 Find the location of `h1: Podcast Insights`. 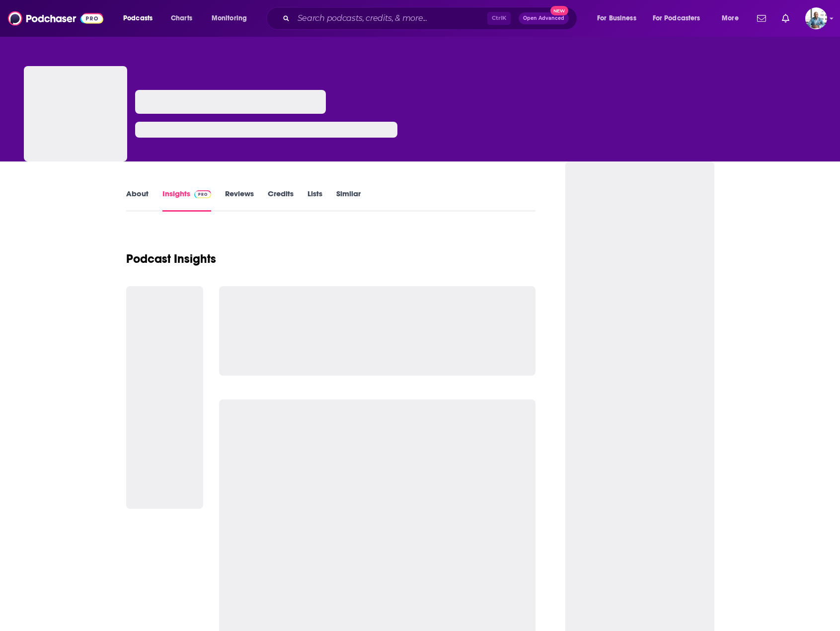

h1: Podcast Insights is located at coordinates (171, 259).